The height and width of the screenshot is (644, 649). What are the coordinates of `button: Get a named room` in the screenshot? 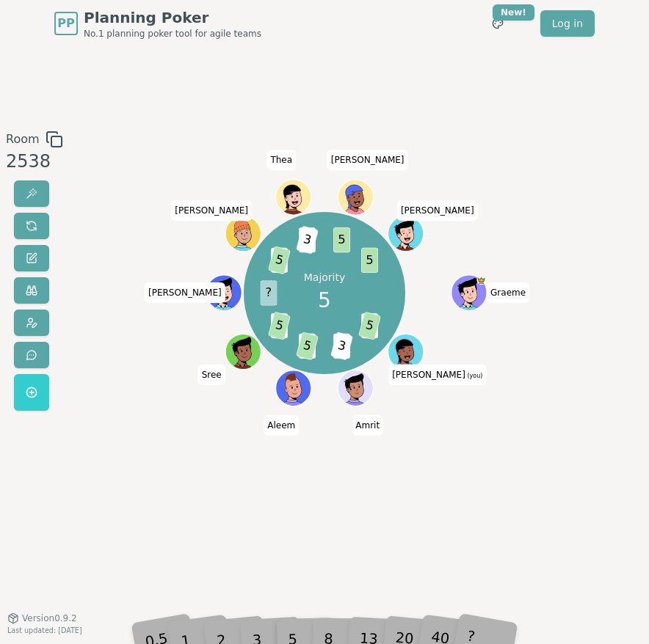 It's located at (32, 392).